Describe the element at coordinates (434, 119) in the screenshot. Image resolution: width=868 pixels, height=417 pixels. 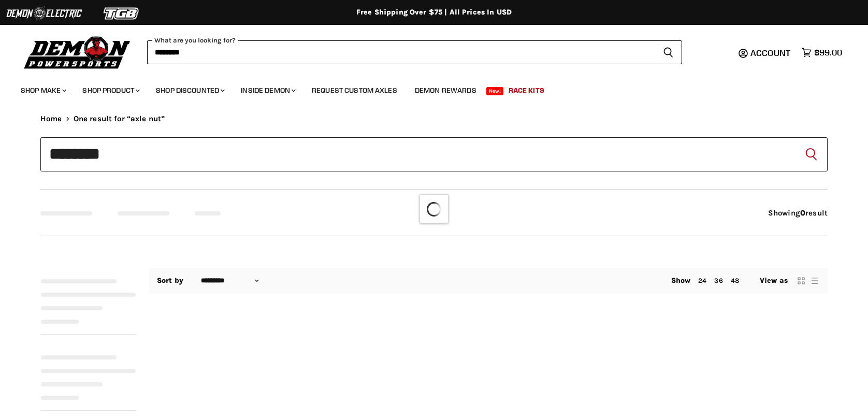
I see `nav: Breadcrumbs` at that location.